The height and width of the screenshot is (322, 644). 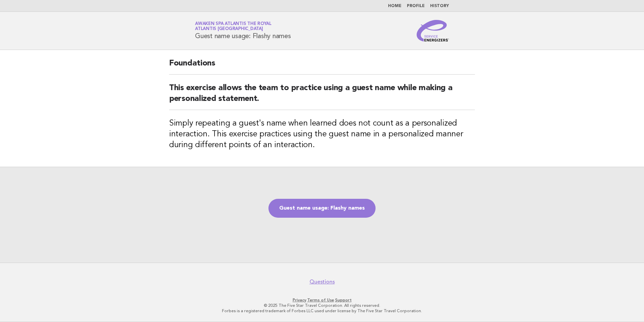 I want to click on p: © 2025 The Five Star Travel Corporation. All rights reserved., so click(x=322, y=305).